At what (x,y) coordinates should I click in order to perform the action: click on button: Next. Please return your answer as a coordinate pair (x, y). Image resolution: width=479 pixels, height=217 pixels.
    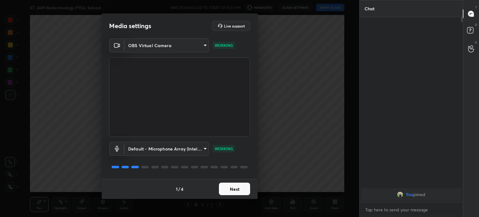
    Looking at the image, I should click on (234, 189).